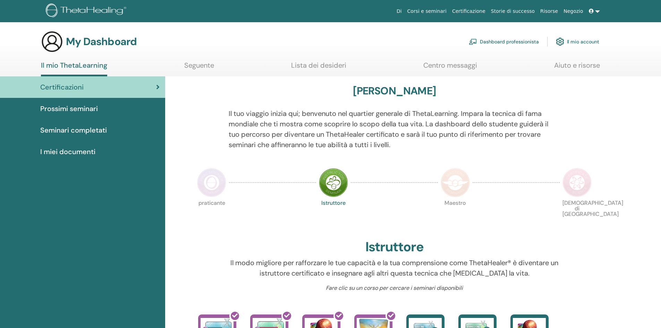  I want to click on a: Lista dei desideri, so click(319, 68).